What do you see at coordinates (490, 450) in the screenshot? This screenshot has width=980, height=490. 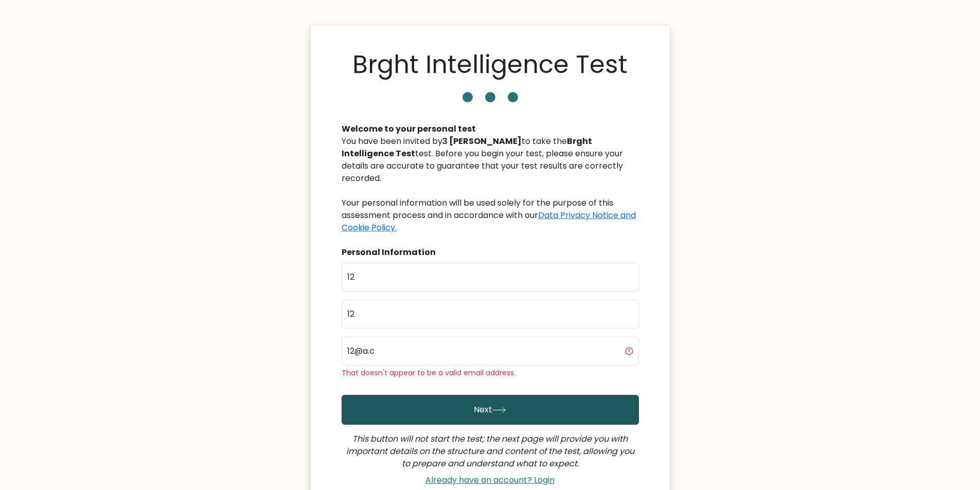 I see `i: This button will not start the test; the next page will provide you with important details on the...` at bounding box center [490, 450].